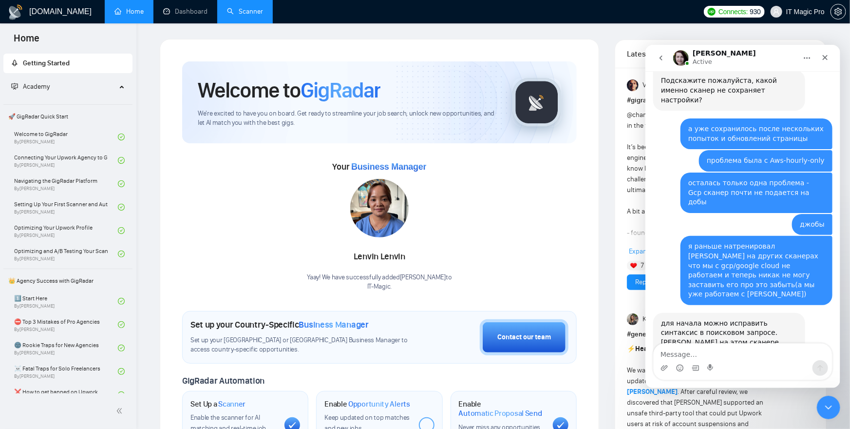  I want to click on img: 1706002313582-WhatsApp%20Image%202024-01-23%20at%2017.31.05.jpeg, so click(380, 208).